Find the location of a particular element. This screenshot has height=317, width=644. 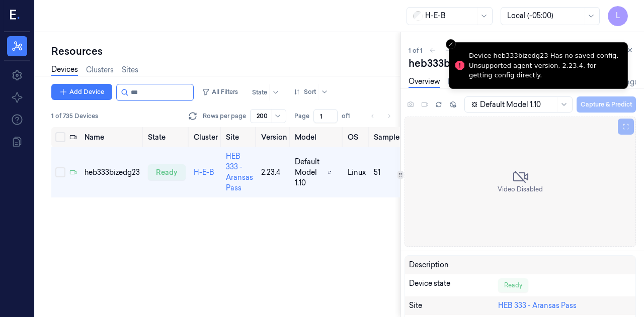

div: Ready is located at coordinates (513, 285).